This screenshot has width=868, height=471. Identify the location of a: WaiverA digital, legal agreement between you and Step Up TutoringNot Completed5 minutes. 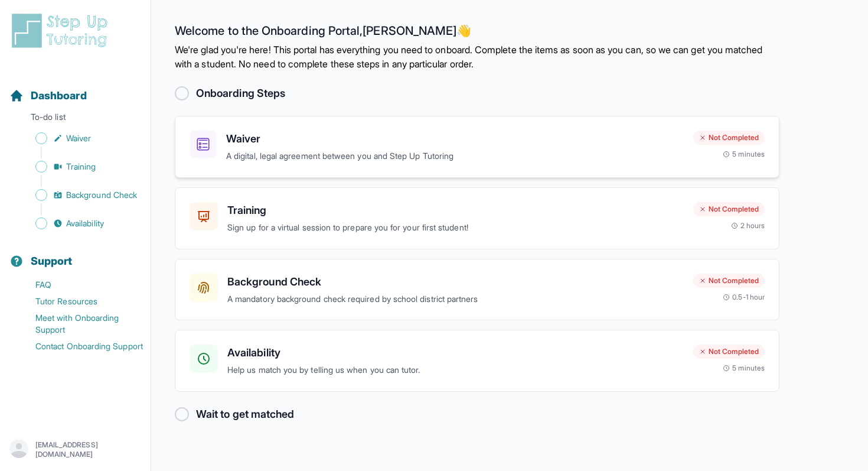
(477, 147).